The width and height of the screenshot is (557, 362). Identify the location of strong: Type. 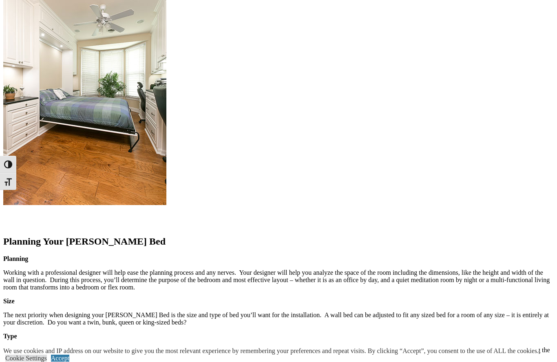
(10, 336).